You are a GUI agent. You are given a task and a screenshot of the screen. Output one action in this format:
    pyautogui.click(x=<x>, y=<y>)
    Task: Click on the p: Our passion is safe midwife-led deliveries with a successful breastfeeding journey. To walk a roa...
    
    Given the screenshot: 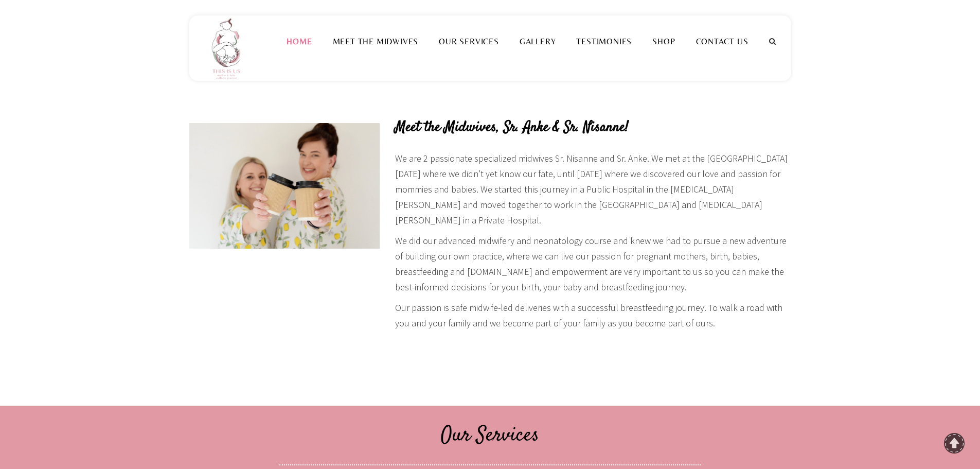 What is the action you would take?
    pyautogui.click(x=593, y=315)
    